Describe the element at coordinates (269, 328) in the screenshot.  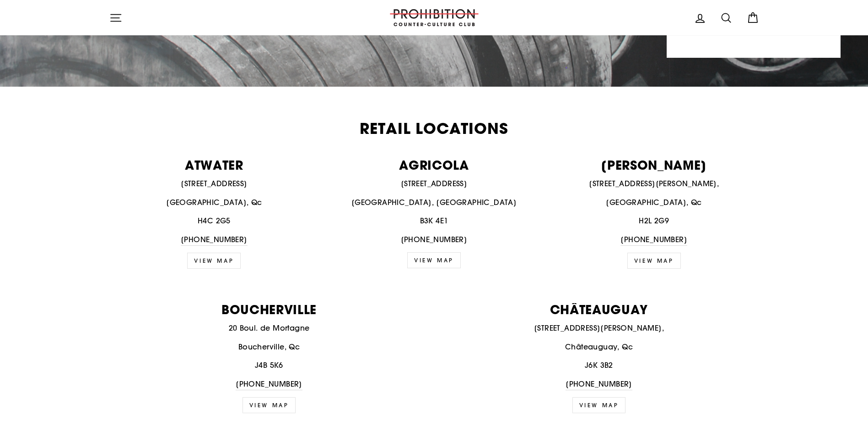
I see `p: 20 Boul. de Mortagne` at that location.